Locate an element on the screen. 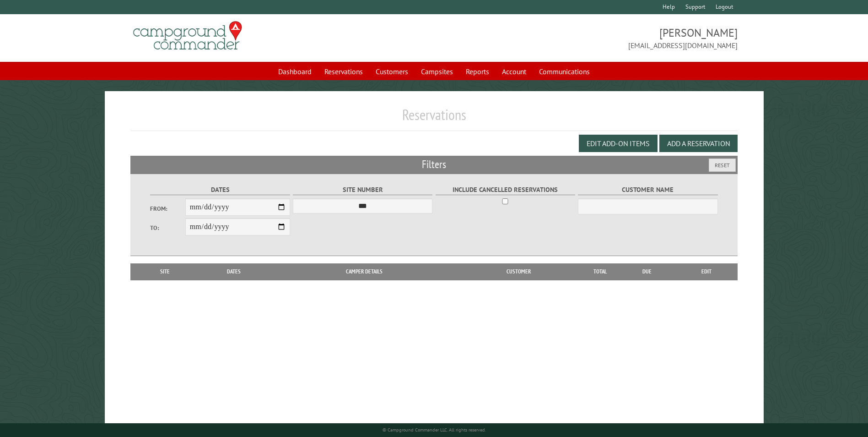 The height and width of the screenshot is (437, 868). th: Camper Details is located at coordinates (364, 271).